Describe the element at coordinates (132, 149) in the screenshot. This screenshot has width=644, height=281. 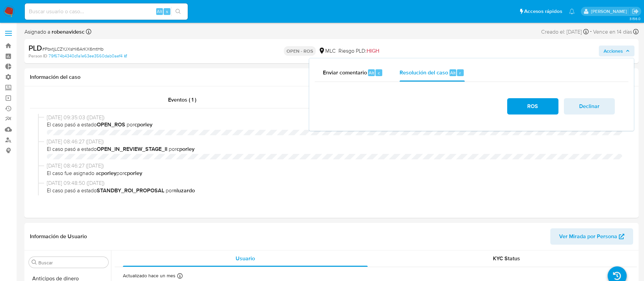
I see `b: OPEN_IN_REVIEW_STAGE_II` at that location.